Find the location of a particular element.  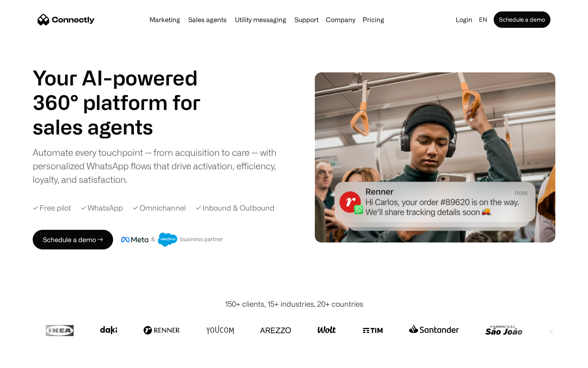

a: Pricing is located at coordinates (373, 20).